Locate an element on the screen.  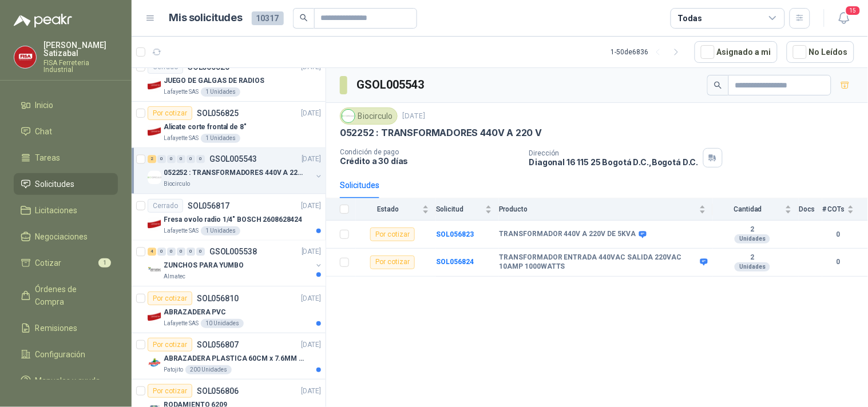
a: Inicio is located at coordinates (65, 105).